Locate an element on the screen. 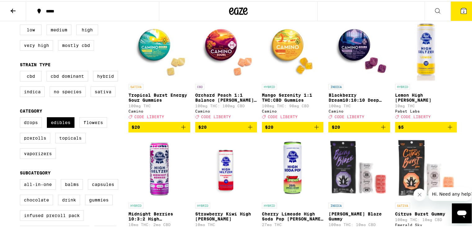 The height and width of the screenshot is (227, 472). span: Hi. Need any help? is located at coordinates (24, 7).